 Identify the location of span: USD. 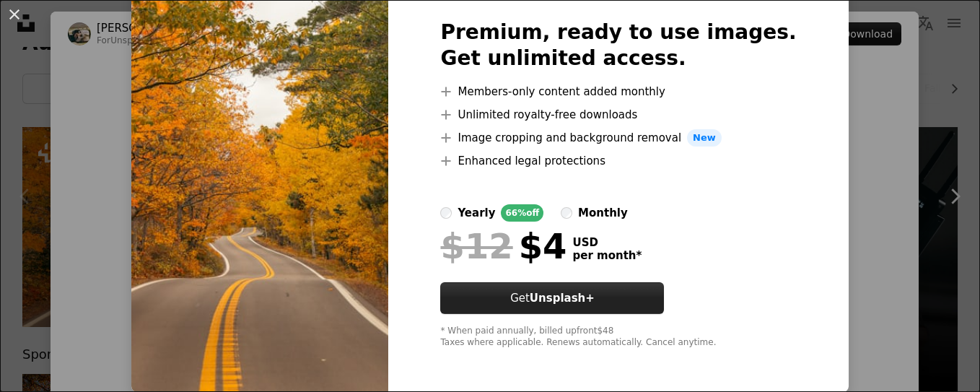
(607, 243).